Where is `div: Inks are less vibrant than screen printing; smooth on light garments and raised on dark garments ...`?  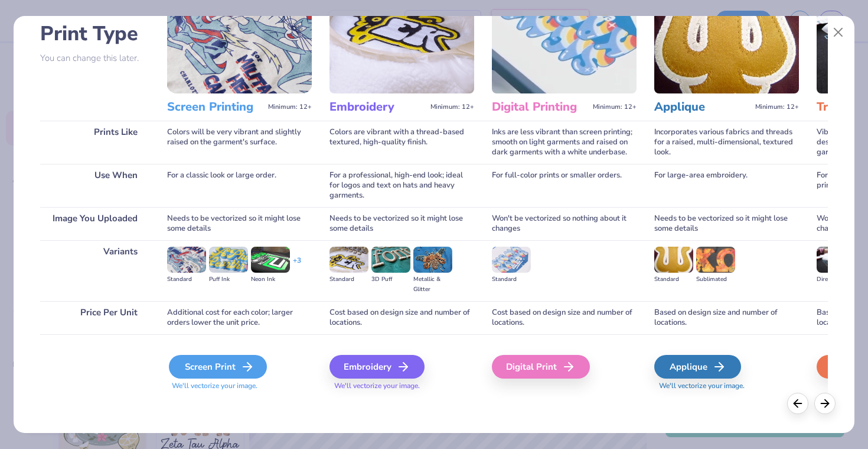
div: Inks are less vibrant than screen printing; smooth on light garments and raised on dark garments ... is located at coordinates (564, 142).